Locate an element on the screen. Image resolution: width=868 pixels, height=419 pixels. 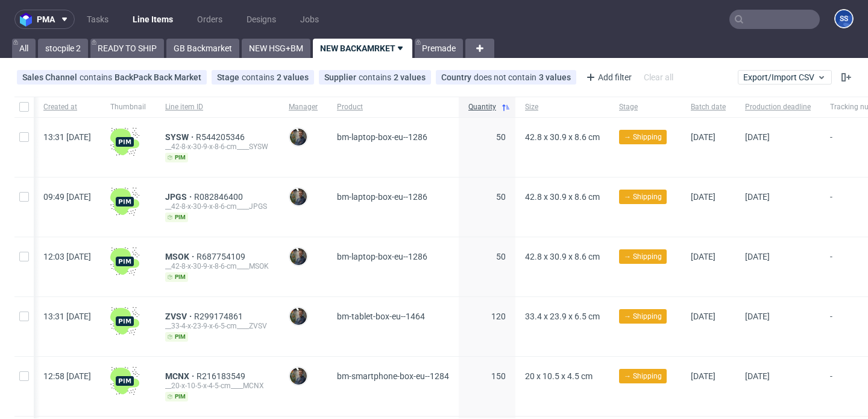
div: __42-8-x-30-9-x-8-6-cm____MSOK is located at coordinates (217, 266).